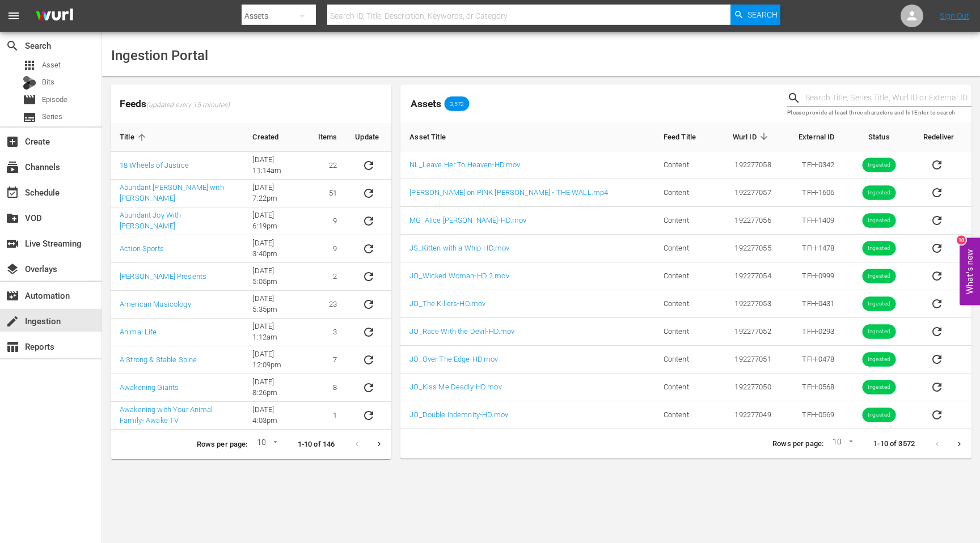 The height and width of the screenshot is (543, 980). Describe the element at coordinates (747, 193) in the screenshot. I see `td: 192277057` at that location.